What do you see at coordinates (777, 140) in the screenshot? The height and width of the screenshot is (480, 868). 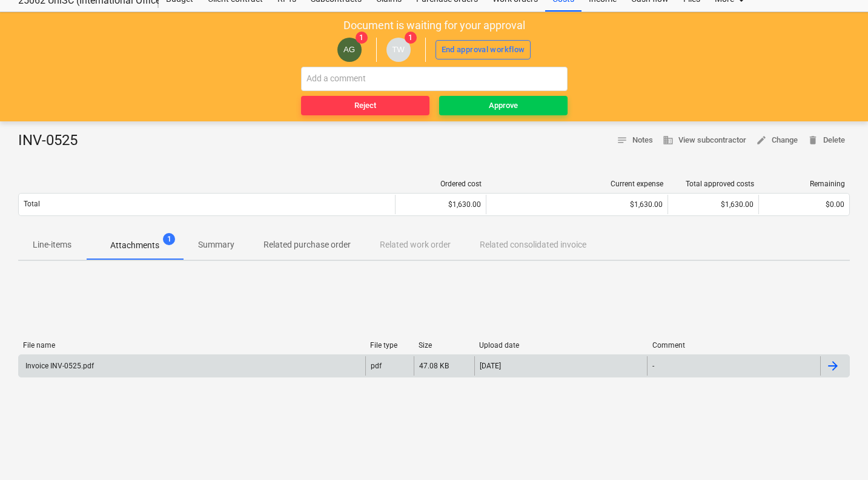 I see `span: Change` at bounding box center [777, 140].